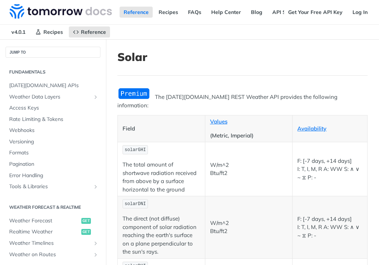 Image resolution: width=379 pixels, height=265 pixels. What do you see at coordinates (53, 130) in the screenshot?
I see `a: Webhooks` at bounding box center [53, 130].